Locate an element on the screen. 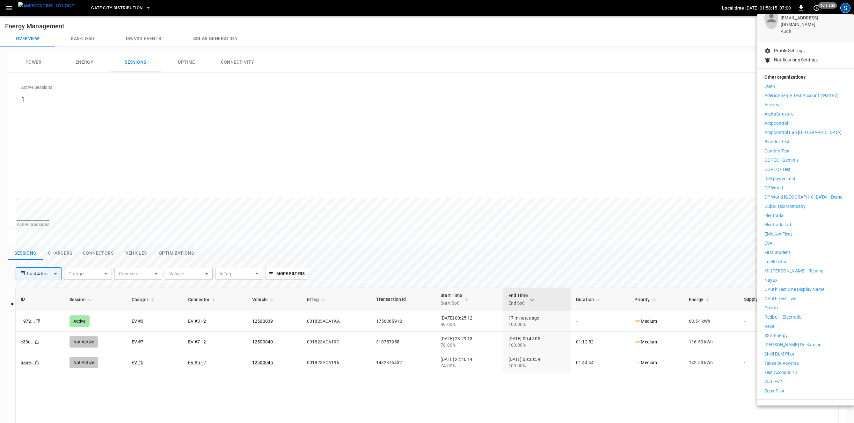 This screenshot has height=423, width=854. p: Aderis Energy Test Account (WattEV) is located at coordinates (801, 96).